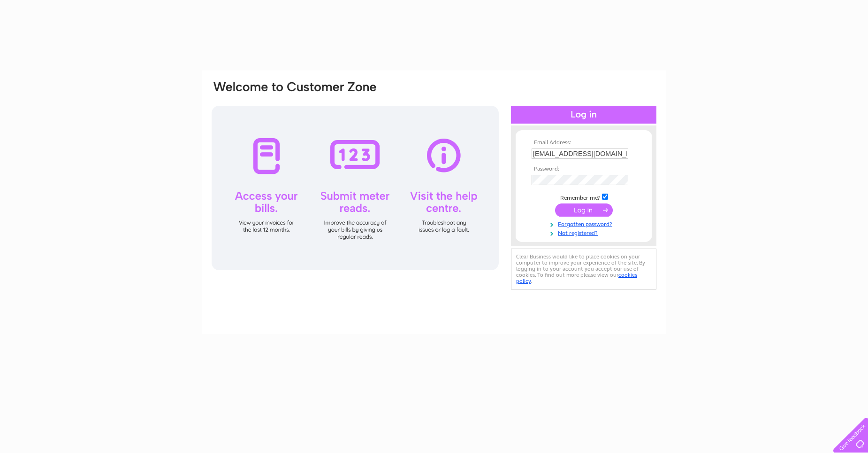  I want to click on div: Clear Business would like to place cookies on your computer to improve your experience of the sit..., so click(584, 269).